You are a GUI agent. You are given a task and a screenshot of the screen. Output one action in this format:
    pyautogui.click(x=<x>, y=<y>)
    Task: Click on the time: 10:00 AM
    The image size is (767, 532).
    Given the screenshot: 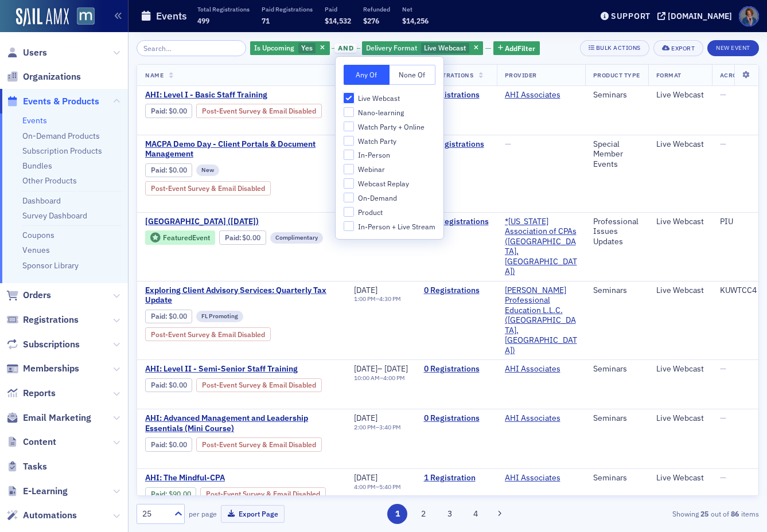 What is the action you would take?
    pyautogui.click(x=366, y=378)
    